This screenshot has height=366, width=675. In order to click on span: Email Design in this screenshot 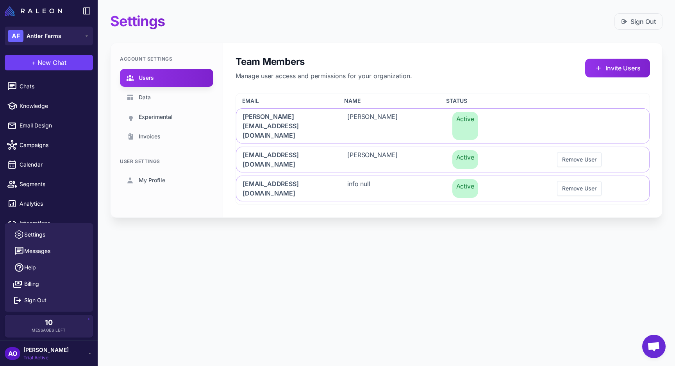, I will do `click(54, 125)`.